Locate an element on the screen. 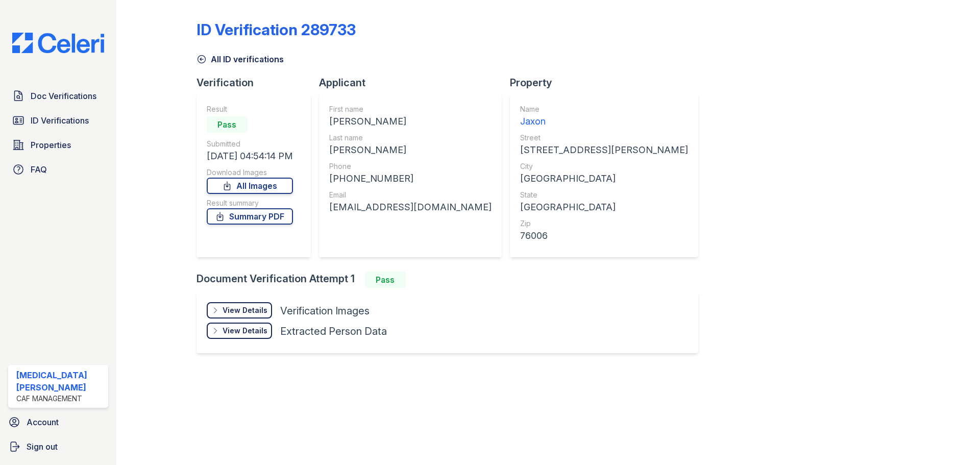  div: Extracted Person Data is located at coordinates (333, 331).